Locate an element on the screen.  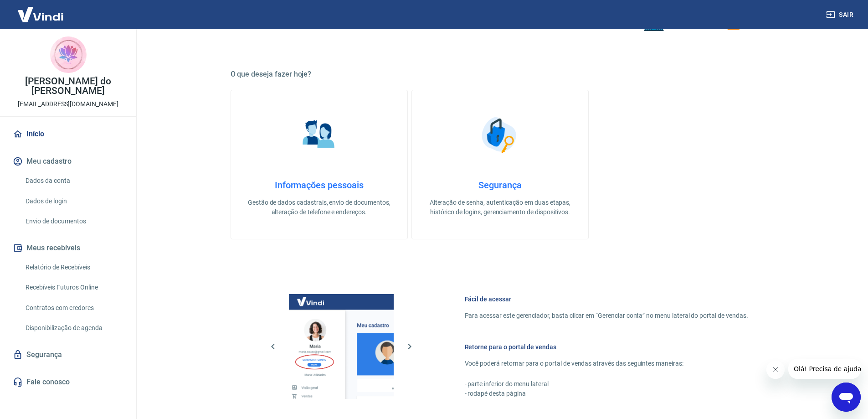
p: - parte inferior do menu lateral is located at coordinates (606, 384).